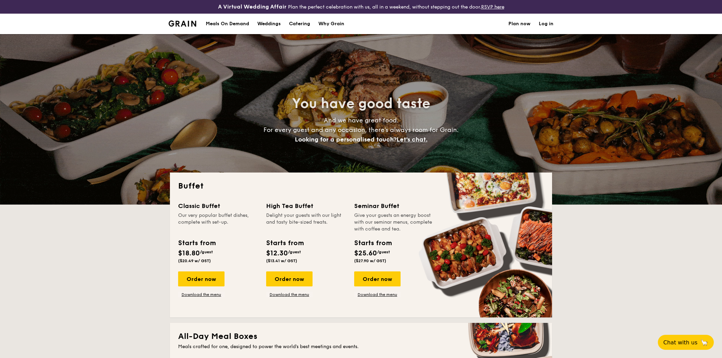 The image size is (722, 358). I want to click on span: Chat with us, so click(681, 343).